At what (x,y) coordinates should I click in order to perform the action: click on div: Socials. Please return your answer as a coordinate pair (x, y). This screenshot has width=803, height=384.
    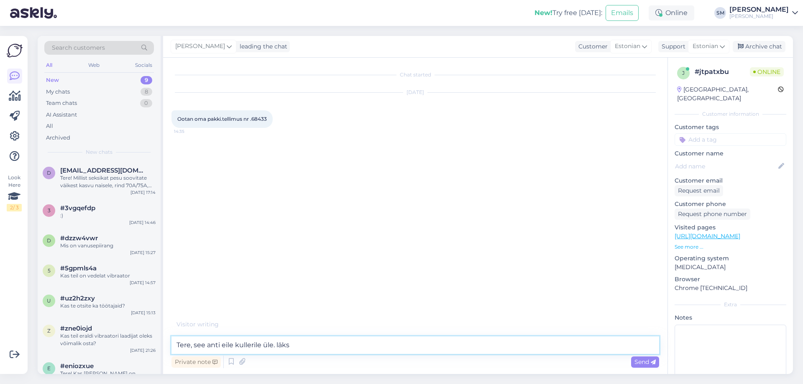
    Looking at the image, I should click on (143, 65).